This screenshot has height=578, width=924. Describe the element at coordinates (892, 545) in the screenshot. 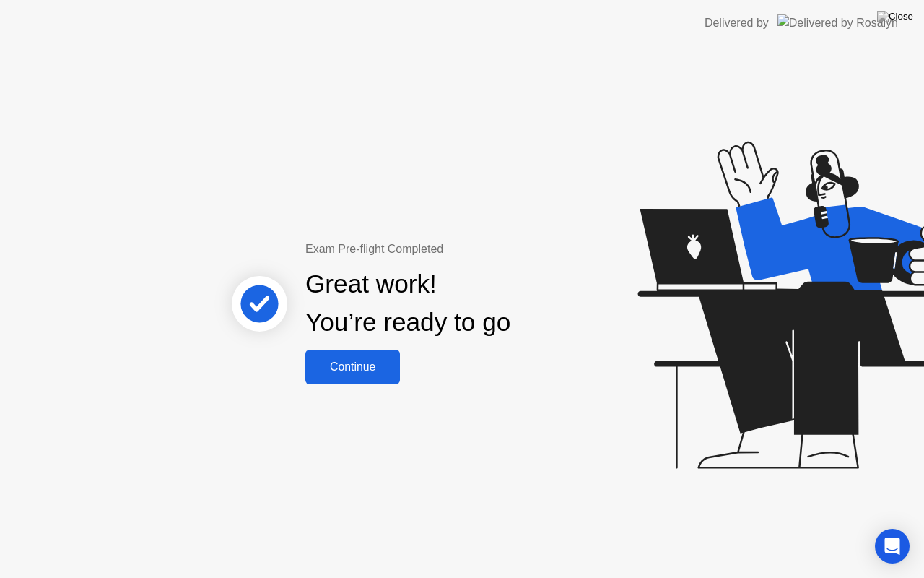

I see `div: Open Intercom Messenger` at that location.